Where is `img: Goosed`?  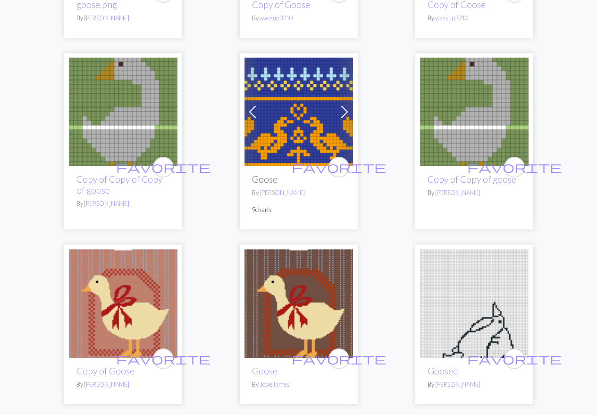
img: Goosed is located at coordinates (474, 303).